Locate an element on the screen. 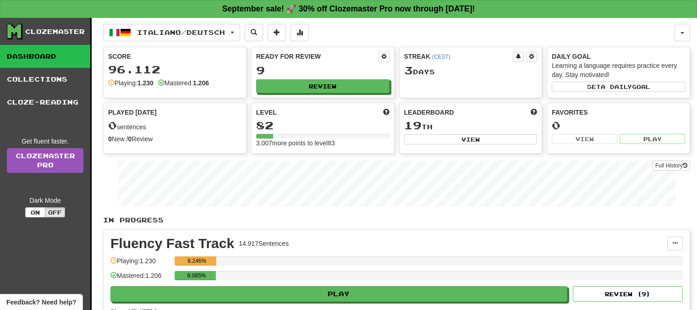 The height and width of the screenshot is (310, 697). div: Streak is located at coordinates (458, 56).